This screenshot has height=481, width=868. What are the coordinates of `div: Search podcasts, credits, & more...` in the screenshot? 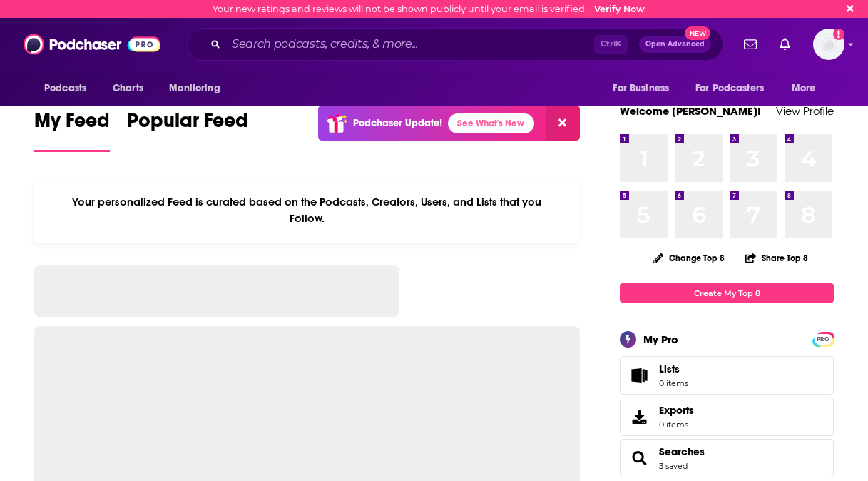 It's located at (456, 44).